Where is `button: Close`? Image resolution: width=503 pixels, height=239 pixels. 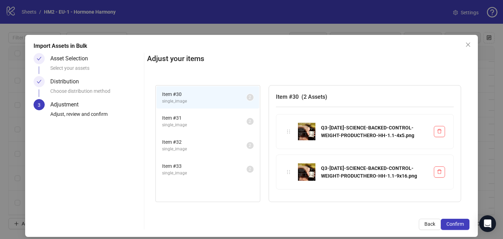
button: Close is located at coordinates (468, 45).